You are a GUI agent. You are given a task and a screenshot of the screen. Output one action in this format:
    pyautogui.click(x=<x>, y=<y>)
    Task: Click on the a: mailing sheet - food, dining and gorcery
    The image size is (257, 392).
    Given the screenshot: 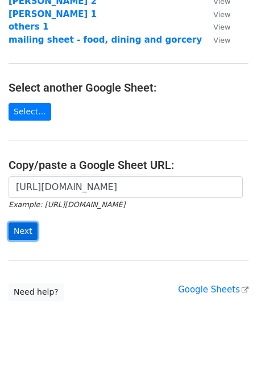 What is the action you would take?
    pyautogui.click(x=105, y=40)
    